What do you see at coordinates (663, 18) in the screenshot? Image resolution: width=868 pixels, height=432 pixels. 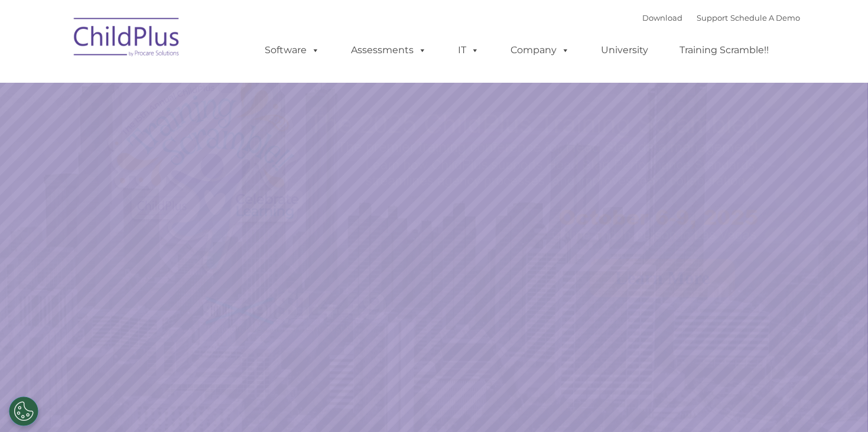 I see `a: Download` at bounding box center [663, 18].